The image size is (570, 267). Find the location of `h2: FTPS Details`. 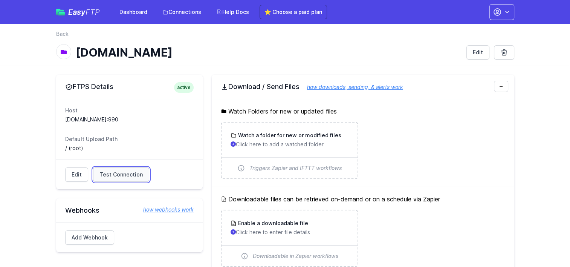

h2: FTPS Details is located at coordinates (129, 87).